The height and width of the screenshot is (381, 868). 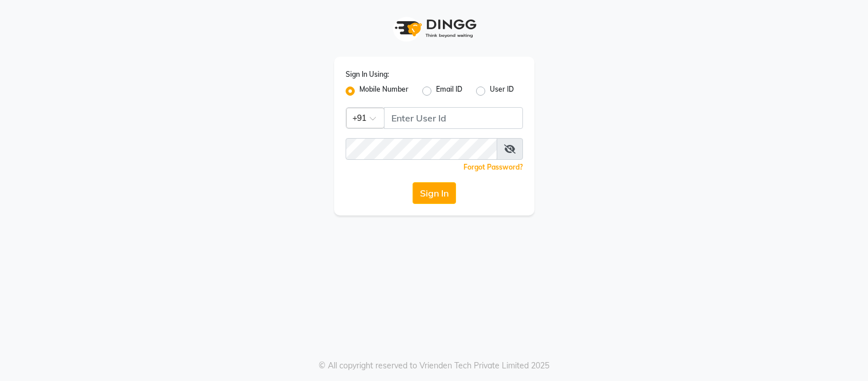 What do you see at coordinates (494, 167) in the screenshot?
I see `a: Forgot Password?` at bounding box center [494, 167].